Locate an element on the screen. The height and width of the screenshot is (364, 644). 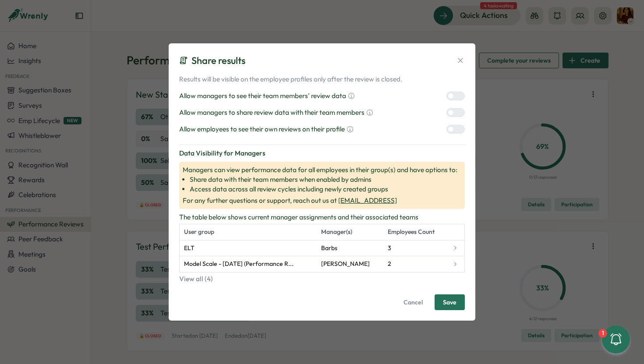
td: Barbs is located at coordinates (350, 248).